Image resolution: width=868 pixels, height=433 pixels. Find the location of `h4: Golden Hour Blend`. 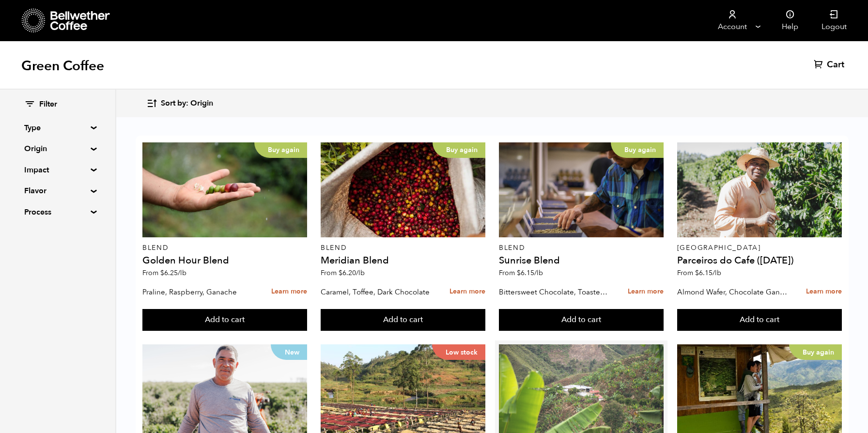

h4: Golden Hour Blend is located at coordinates (225, 260).